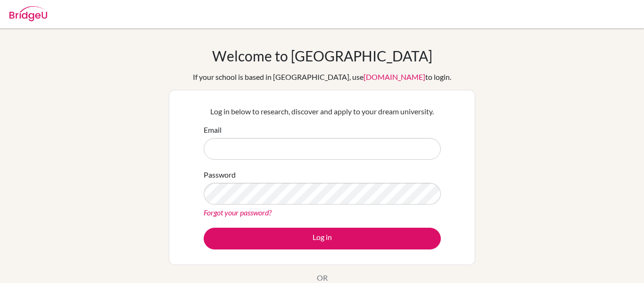 The image size is (644, 283). I want to click on button: Log in, so click(322, 238).